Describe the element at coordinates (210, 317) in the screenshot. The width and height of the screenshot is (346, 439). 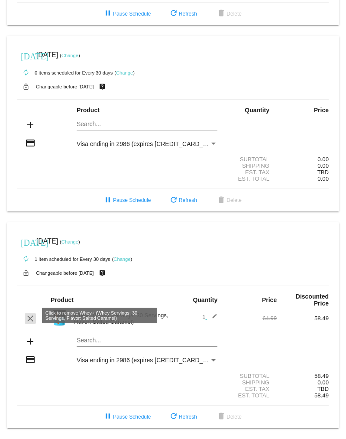
I see `span: 1` at that location.